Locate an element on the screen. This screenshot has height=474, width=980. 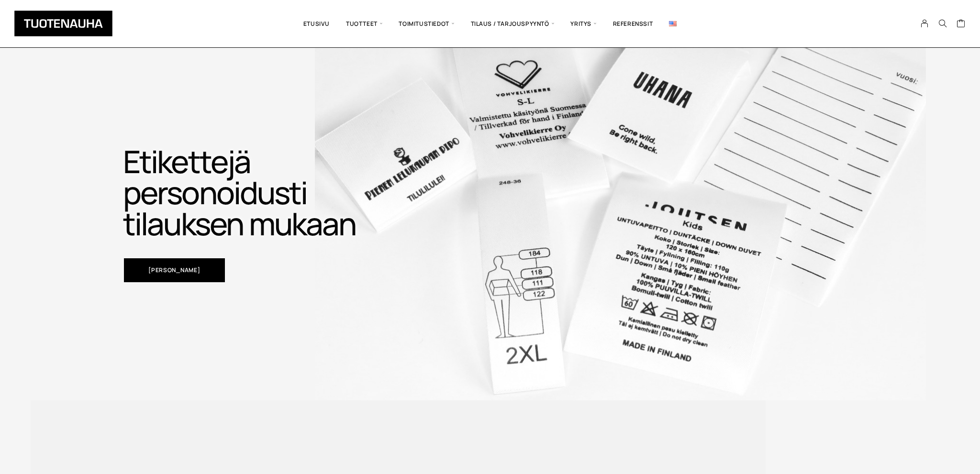
span: Yritys is located at coordinates (583, 24).